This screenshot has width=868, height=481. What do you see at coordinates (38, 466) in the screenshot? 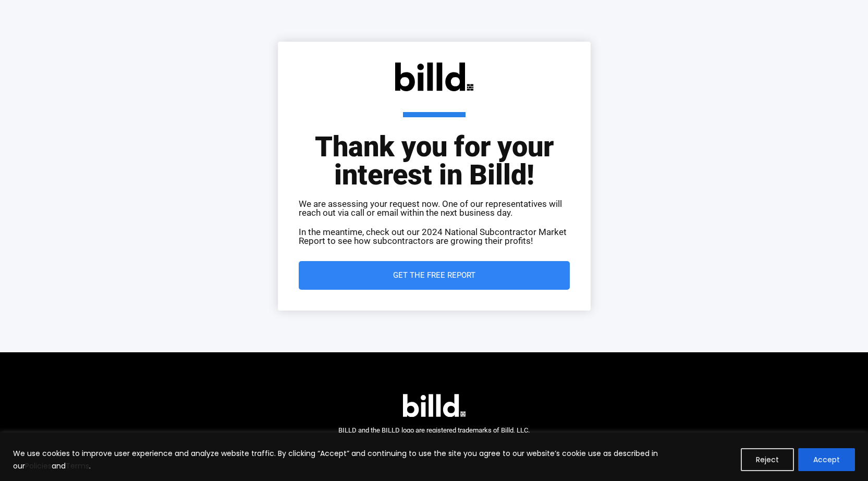
I see `a: Policies` at bounding box center [38, 466].